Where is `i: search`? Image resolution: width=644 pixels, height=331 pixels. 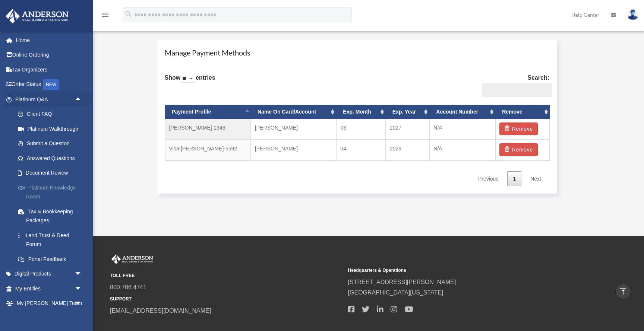
i: search is located at coordinates (129, 14).